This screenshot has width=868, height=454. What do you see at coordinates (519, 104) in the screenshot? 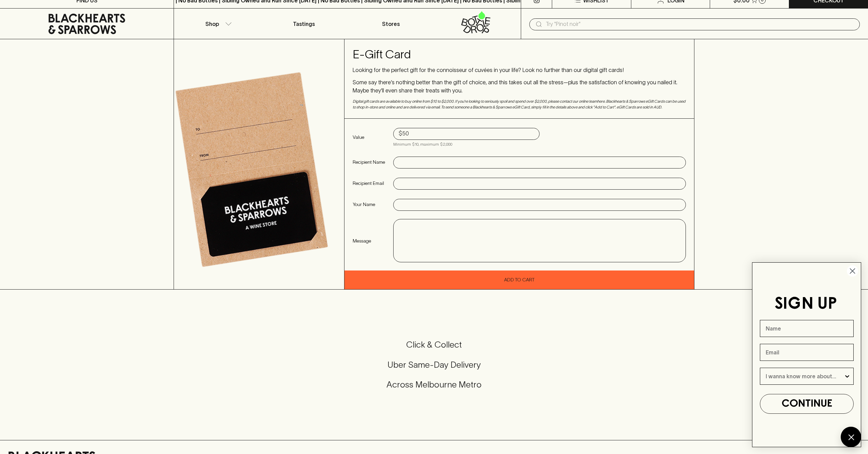
I see `p: Digital gift cards are available to buy online from $10 to $2,000. If you‘re looking to seriously...` at bounding box center [519, 104].